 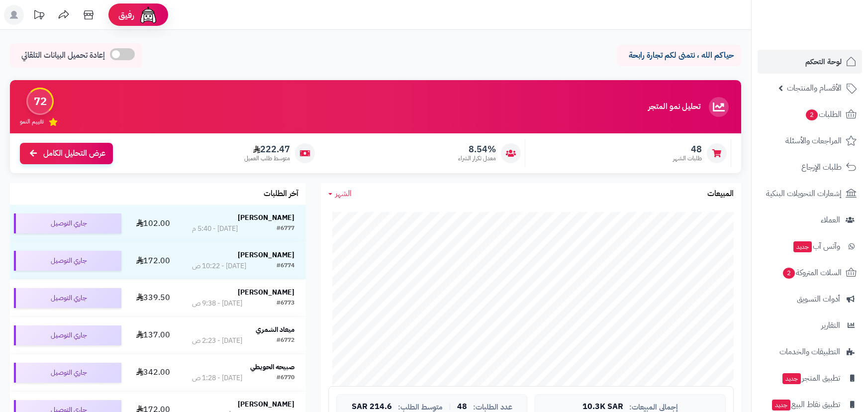 I want to click on td: 172.00, so click(x=153, y=261).